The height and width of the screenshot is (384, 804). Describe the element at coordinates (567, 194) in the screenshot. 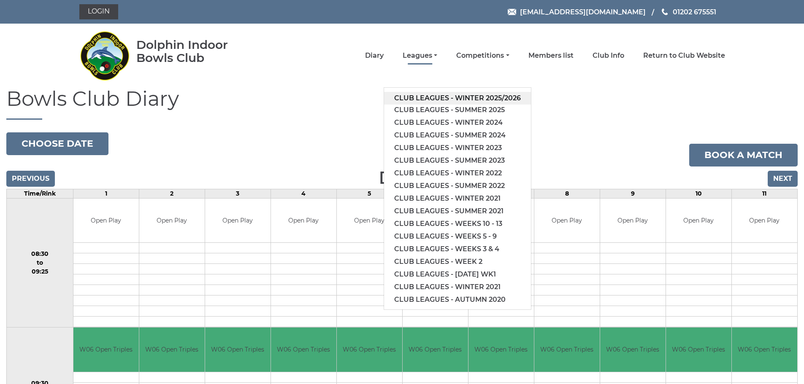

I see `td: 8` at that location.